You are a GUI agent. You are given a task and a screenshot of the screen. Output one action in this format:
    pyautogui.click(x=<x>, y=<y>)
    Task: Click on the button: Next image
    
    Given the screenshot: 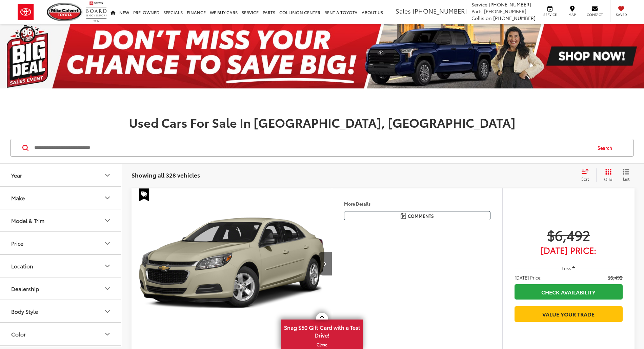 What is the action you would take?
    pyautogui.click(x=325, y=264)
    